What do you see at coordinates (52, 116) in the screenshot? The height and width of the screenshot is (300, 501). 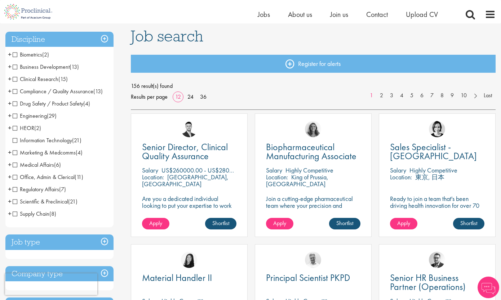 I see `span: (29)` at bounding box center [52, 116].